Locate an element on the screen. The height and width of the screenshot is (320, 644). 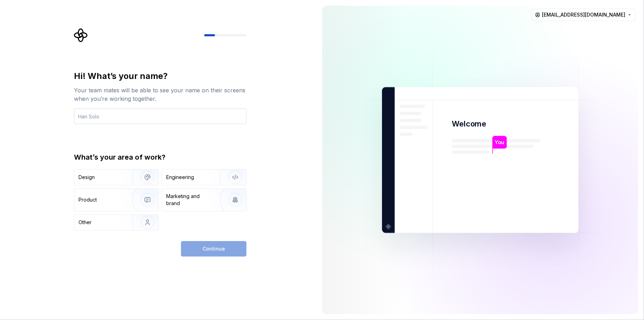
p: Welcome is located at coordinates (469, 124).